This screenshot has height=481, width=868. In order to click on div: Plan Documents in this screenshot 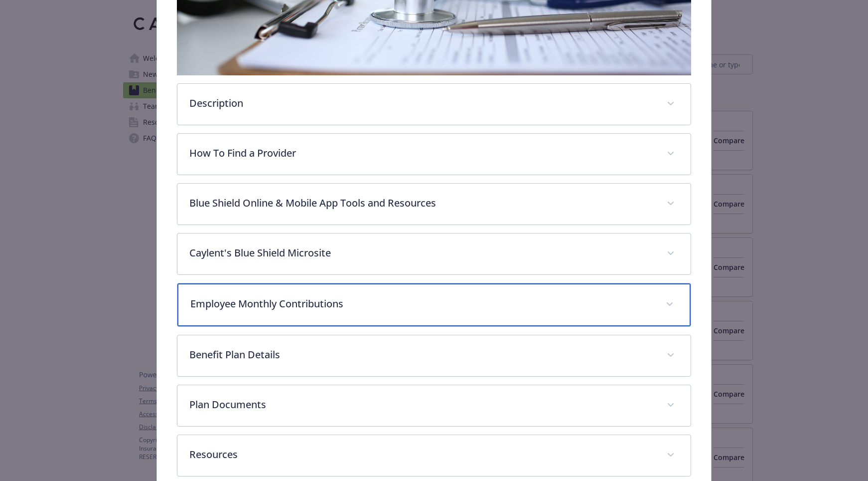, I will do `click(434, 405)`.